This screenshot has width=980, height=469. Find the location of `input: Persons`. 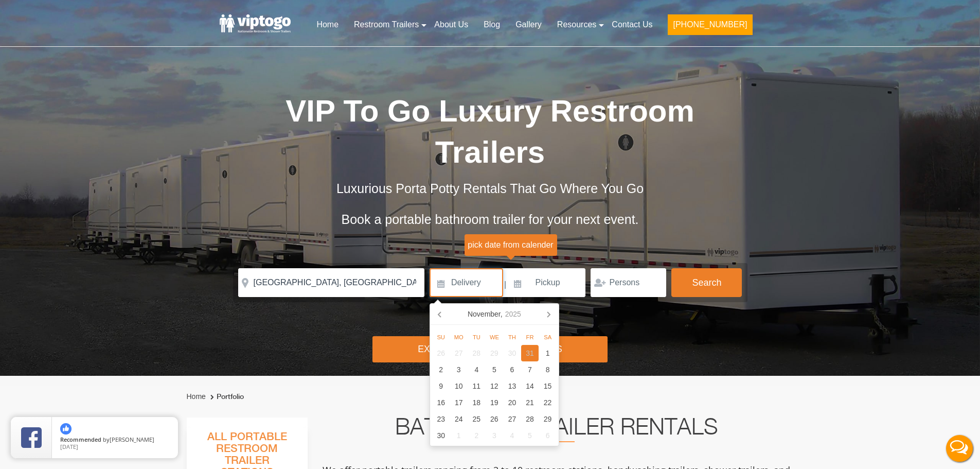

input: Persons is located at coordinates (628, 283).